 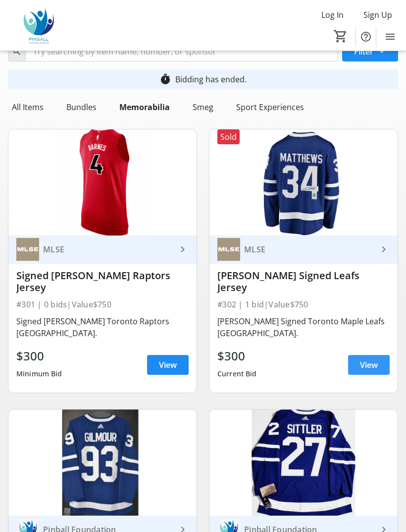 I want to click on input: Try searching by item name, number, or sponsor, so click(x=182, y=51).